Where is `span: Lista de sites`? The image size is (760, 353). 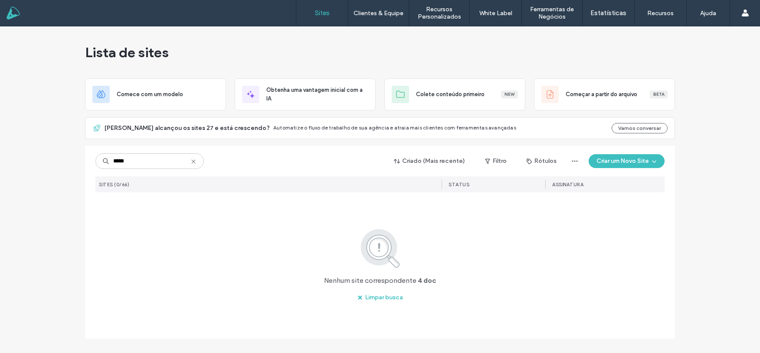
span: Lista de sites is located at coordinates (127, 52).